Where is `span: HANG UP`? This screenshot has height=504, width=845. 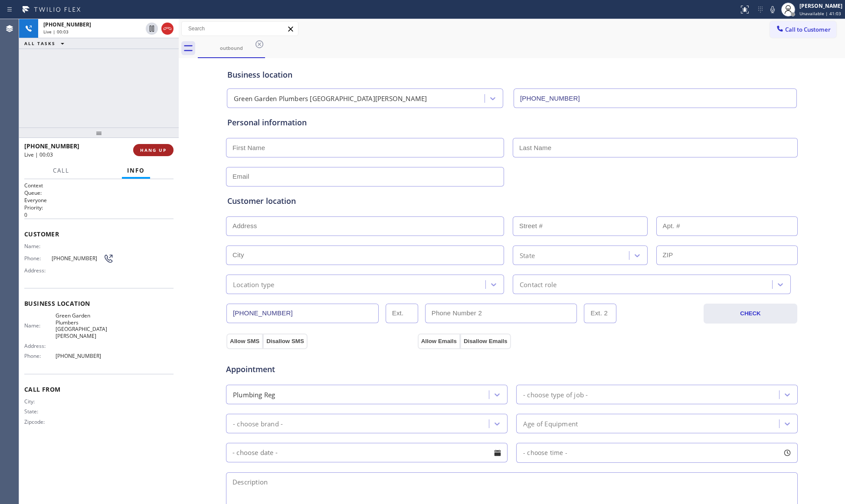 span: HANG UP is located at coordinates (153, 150).